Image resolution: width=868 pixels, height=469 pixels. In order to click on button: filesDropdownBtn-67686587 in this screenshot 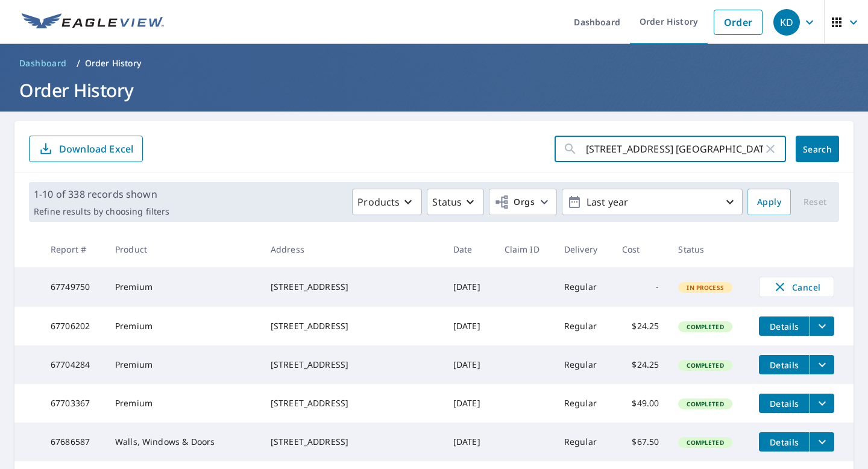, I will do `click(821, 442)`.